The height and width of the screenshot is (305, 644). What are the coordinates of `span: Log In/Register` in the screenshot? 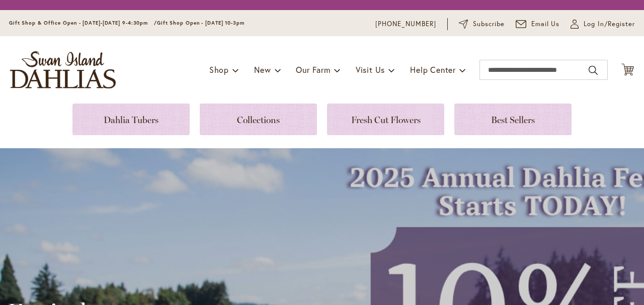 It's located at (609, 24).